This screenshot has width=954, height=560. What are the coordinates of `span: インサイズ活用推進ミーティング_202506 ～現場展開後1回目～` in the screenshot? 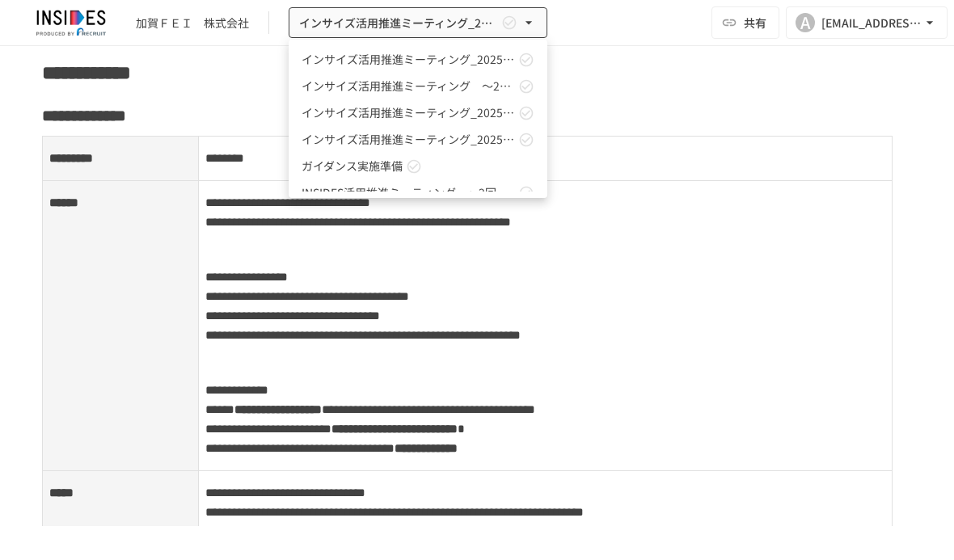 It's located at (408, 139).